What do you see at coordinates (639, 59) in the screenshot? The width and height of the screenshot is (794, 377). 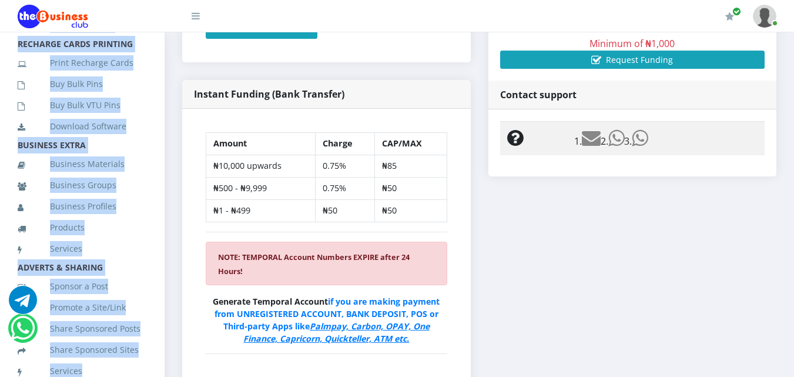 I see `span: Request Funding` at bounding box center [639, 59].